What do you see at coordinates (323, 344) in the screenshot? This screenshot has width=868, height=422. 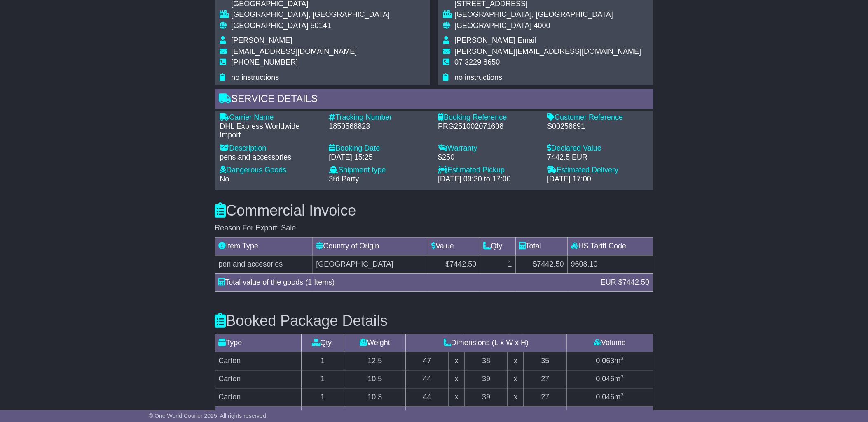 I see `td: Qty.` at bounding box center [323, 344].